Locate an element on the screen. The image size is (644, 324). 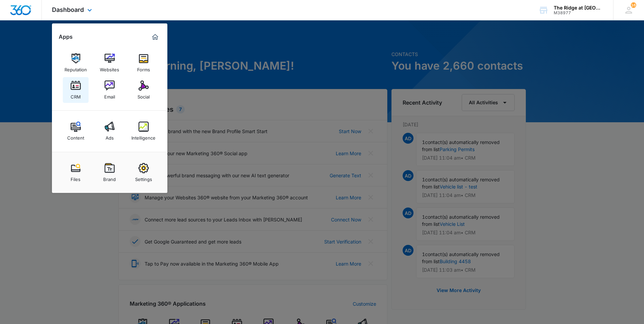
div: Files is located at coordinates (75, 178).